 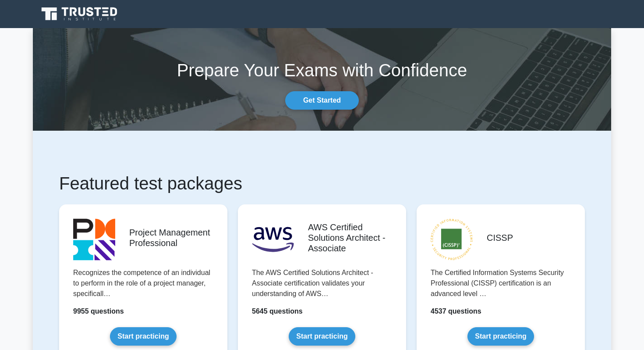 What do you see at coordinates (322, 70) in the screenshot?
I see `h1: Prepare Your Exams with Confidence` at bounding box center [322, 70].